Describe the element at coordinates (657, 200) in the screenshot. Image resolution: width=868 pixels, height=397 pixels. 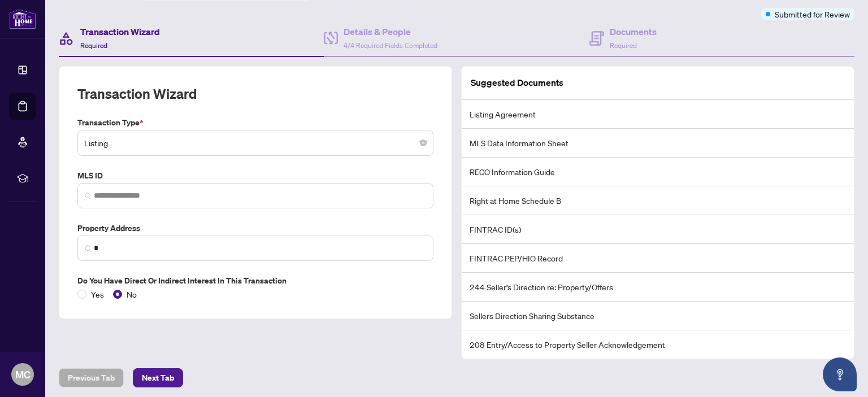
I see `li: Right at Home Schedule B` at that location.